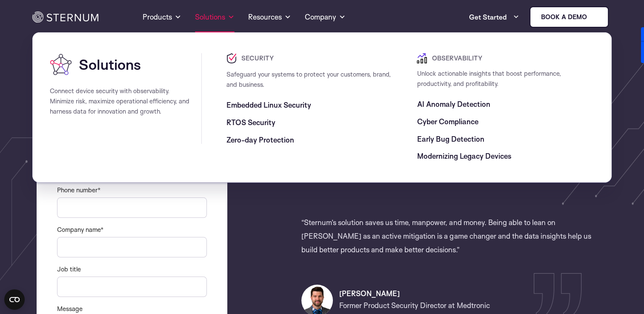  I want to click on span: Unlock actionable insights that boost performance, productivity, and profitability., so click(488, 78).